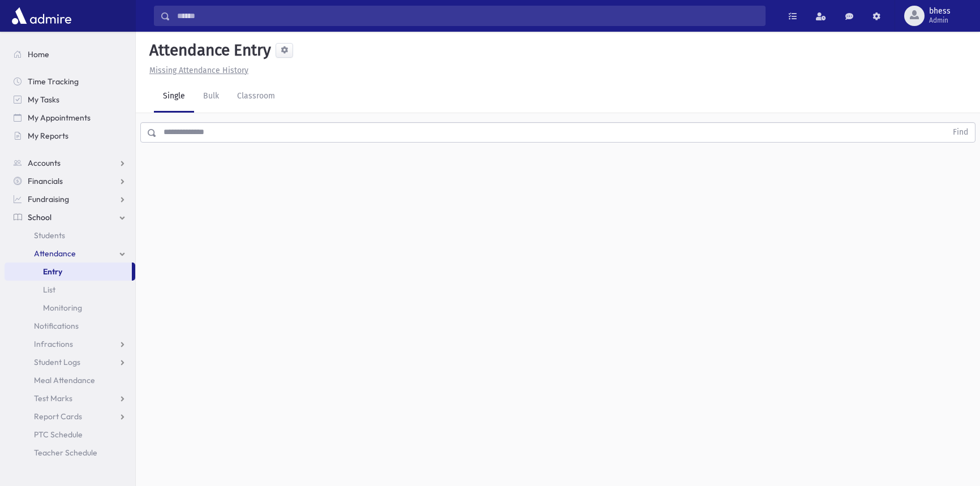  Describe the element at coordinates (960, 132) in the screenshot. I see `button: Find` at that location.